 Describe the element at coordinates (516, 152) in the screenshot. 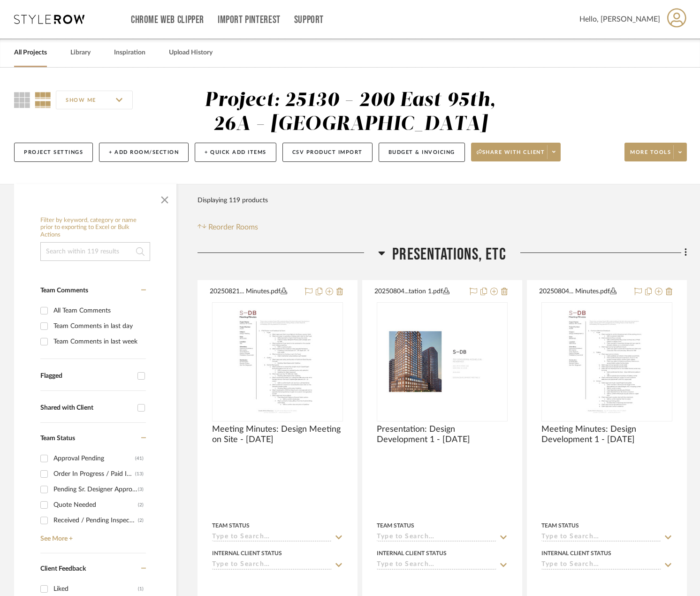

I see `button: Share with client` at that location.